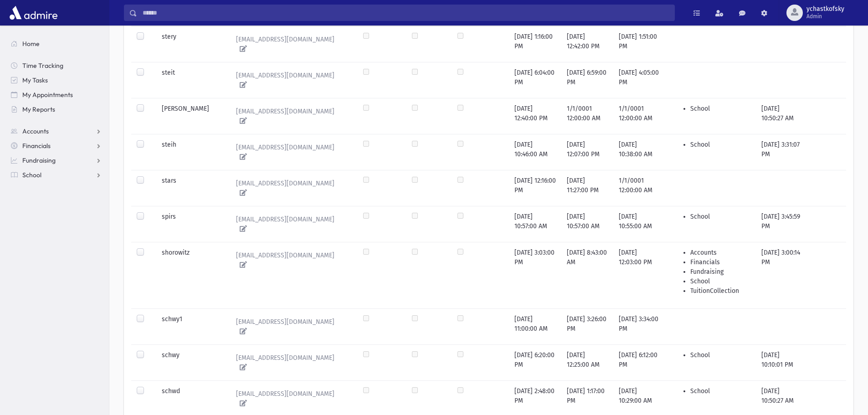 The width and height of the screenshot is (868, 415). I want to click on td: schwy1, so click(190, 326).